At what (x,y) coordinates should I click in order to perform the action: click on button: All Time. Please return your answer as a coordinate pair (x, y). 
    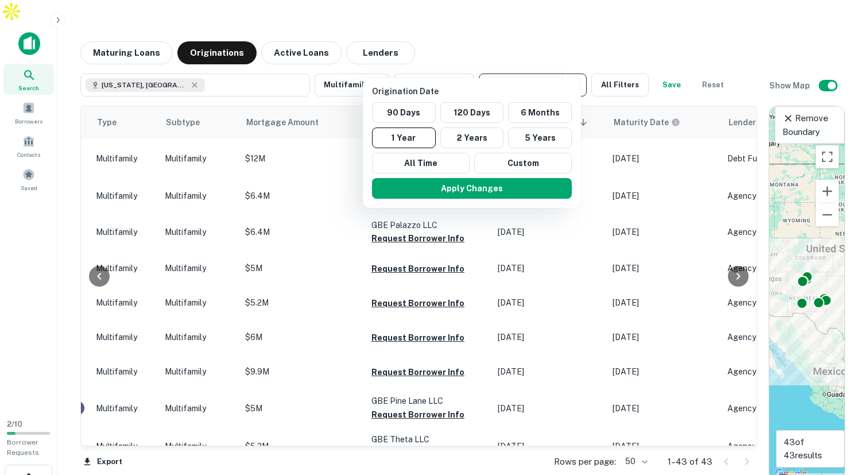
    Looking at the image, I should click on (421, 163).